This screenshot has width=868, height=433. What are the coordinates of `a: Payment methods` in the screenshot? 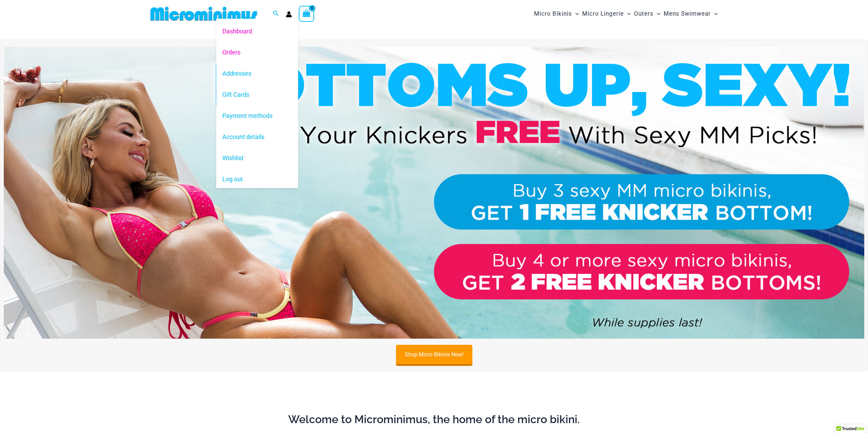 It's located at (257, 116).